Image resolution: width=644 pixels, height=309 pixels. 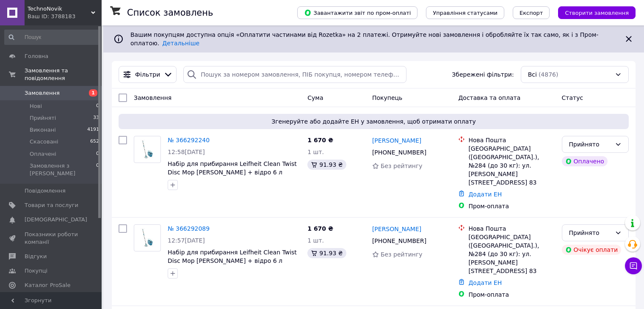 I want to click on span: (4876), so click(x=548, y=75).